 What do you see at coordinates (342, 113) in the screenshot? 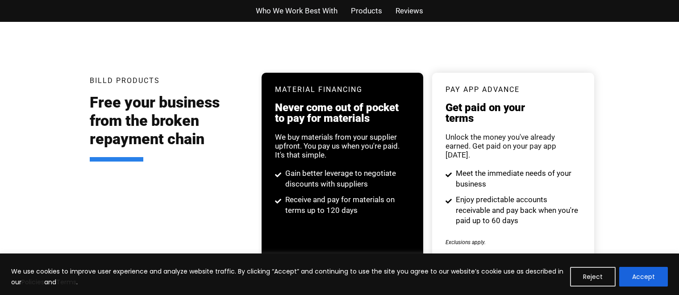
I see `h3: Never come out of pocket to pay for materials` at bounding box center [342, 113].